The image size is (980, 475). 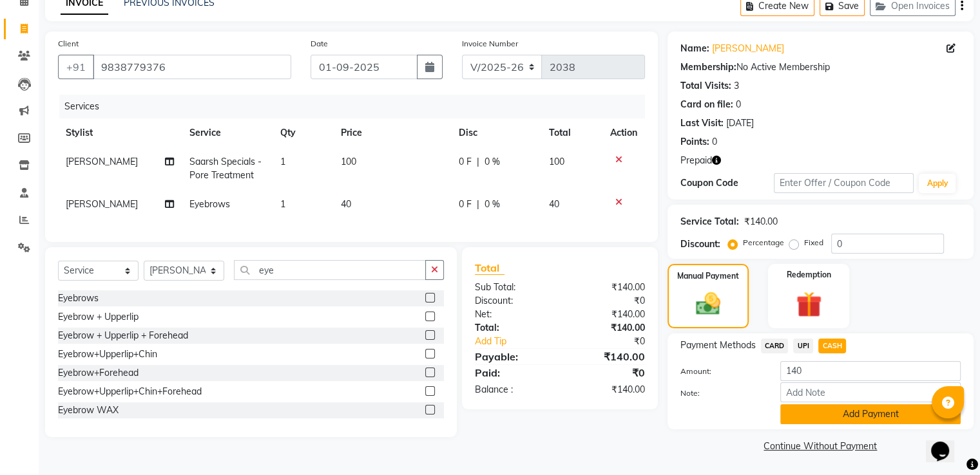 I want to click on span: CASH, so click(x=831, y=345).